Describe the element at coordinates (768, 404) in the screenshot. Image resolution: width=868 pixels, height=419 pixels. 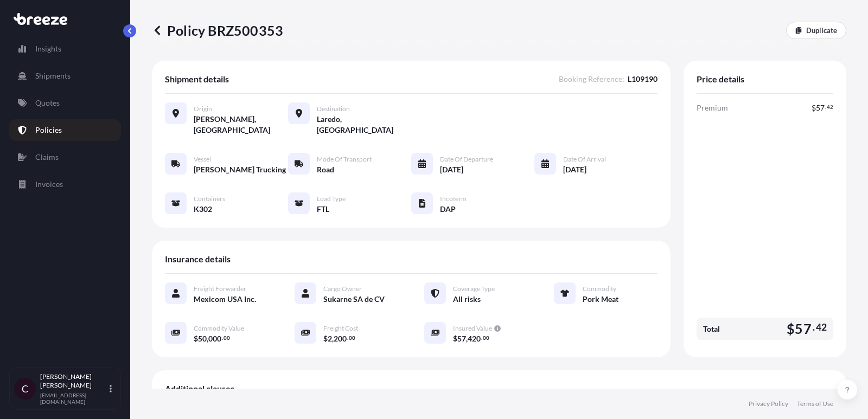
I see `p: Privacy Policy` at that location.